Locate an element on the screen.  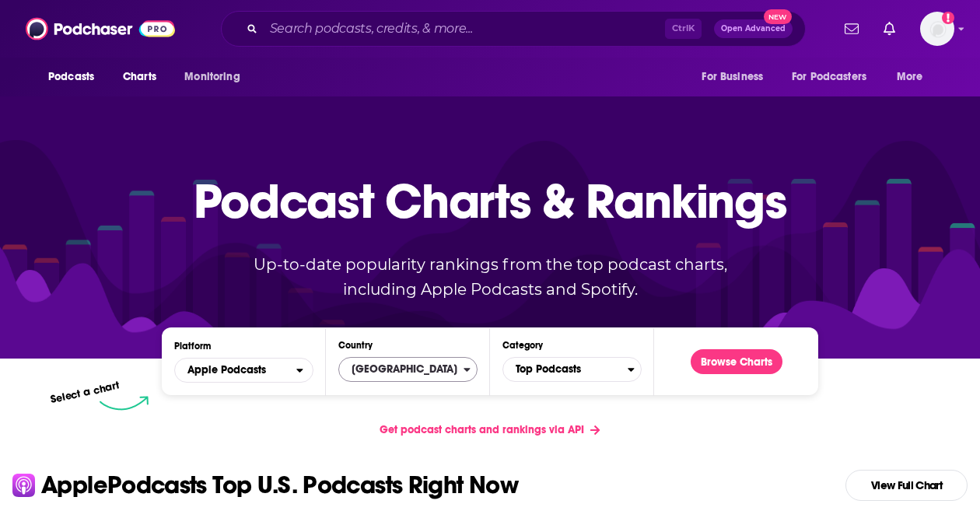
span: Ctrl K is located at coordinates (682, 29).